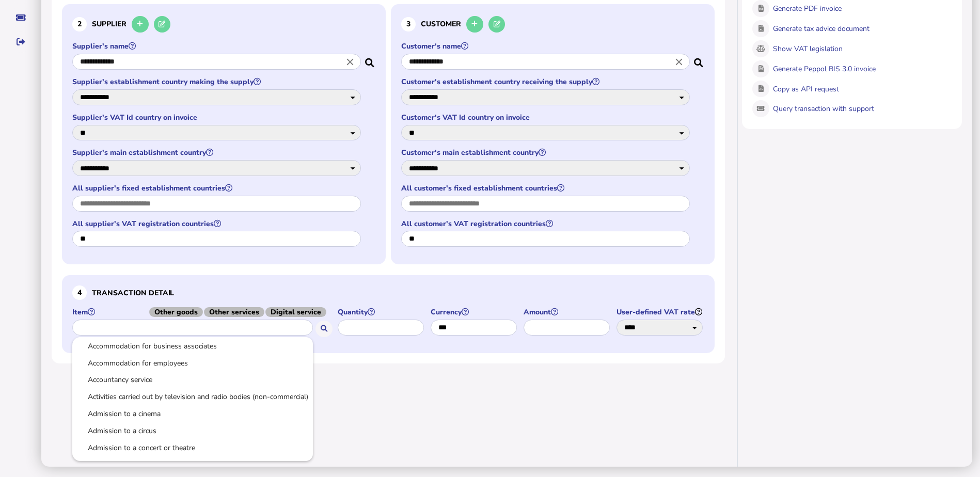  I want to click on a: Accommodation for employees, so click(192, 363).